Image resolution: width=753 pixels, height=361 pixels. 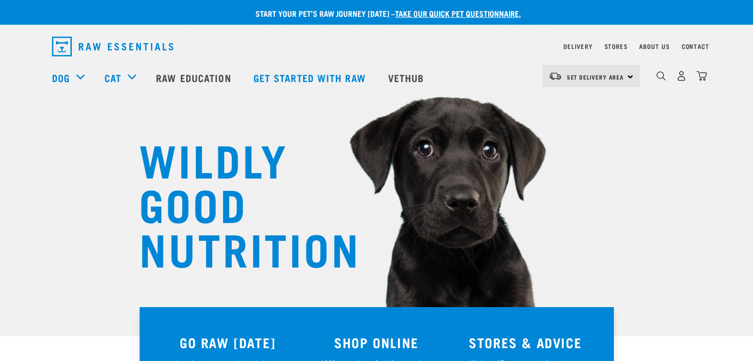 What do you see at coordinates (377, 47) in the screenshot?
I see `nav: dropdown navigation` at bounding box center [377, 47].